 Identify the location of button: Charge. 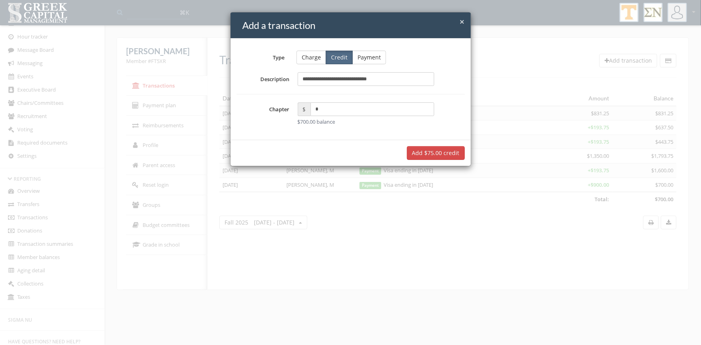
(311, 57).